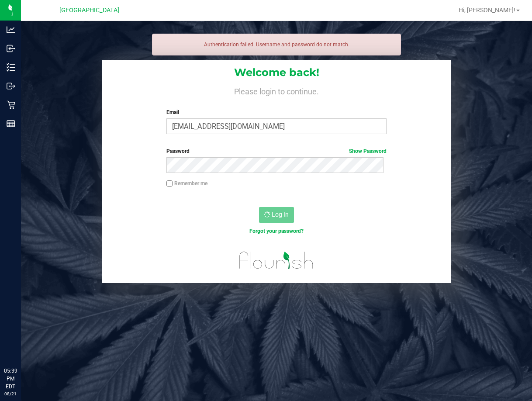 The width and height of the screenshot is (532, 401). What do you see at coordinates (187, 183) in the screenshot?
I see `label: Remember me` at bounding box center [187, 183].